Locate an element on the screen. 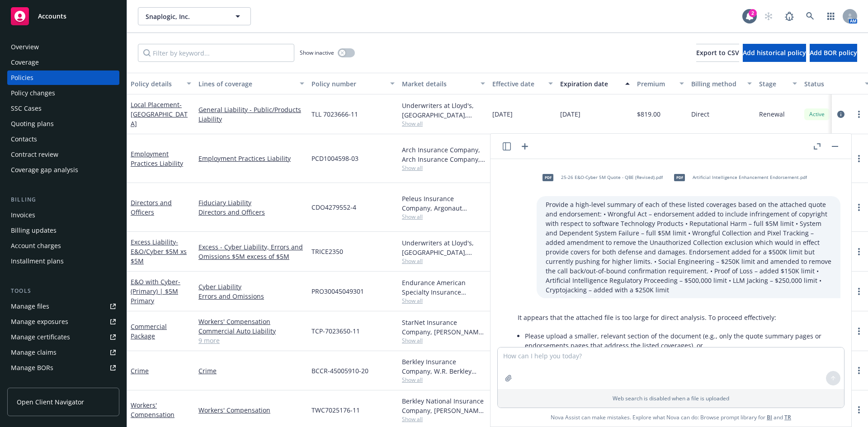 This screenshot has height=427, width=868. div: Installment plans is located at coordinates (37, 261).